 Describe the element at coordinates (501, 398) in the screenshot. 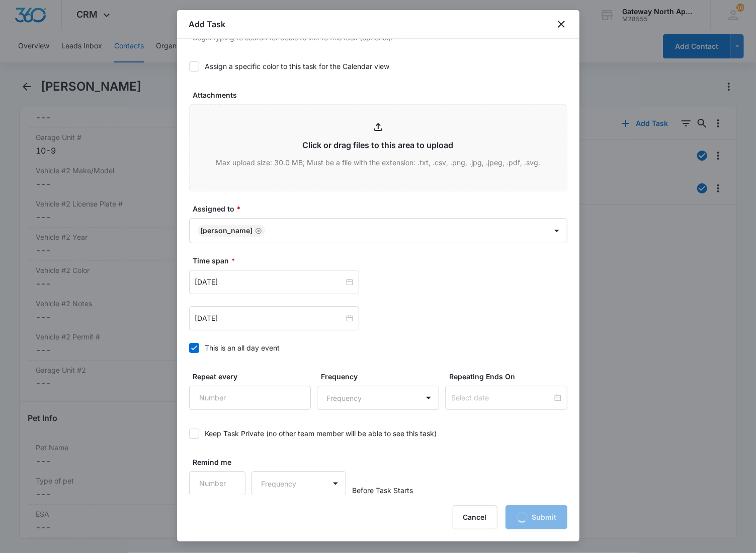

I see `input: Select date` at that location.